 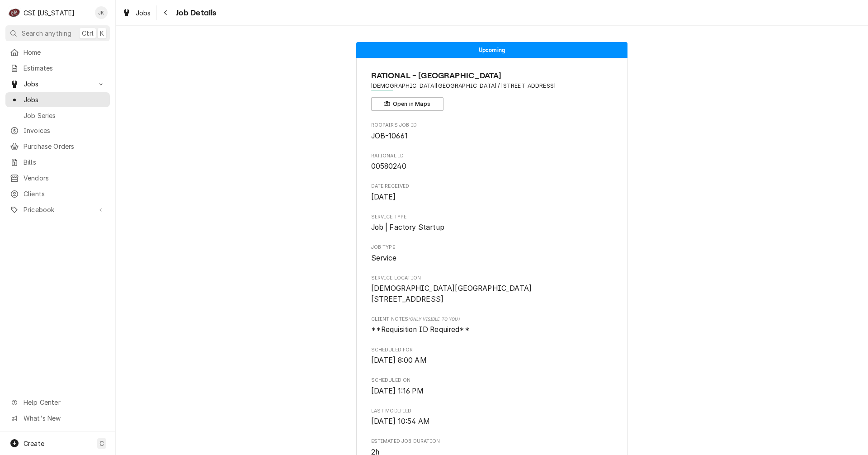 What do you see at coordinates (492, 325) in the screenshot?
I see `div: [object Object]` at bounding box center [492, 325].